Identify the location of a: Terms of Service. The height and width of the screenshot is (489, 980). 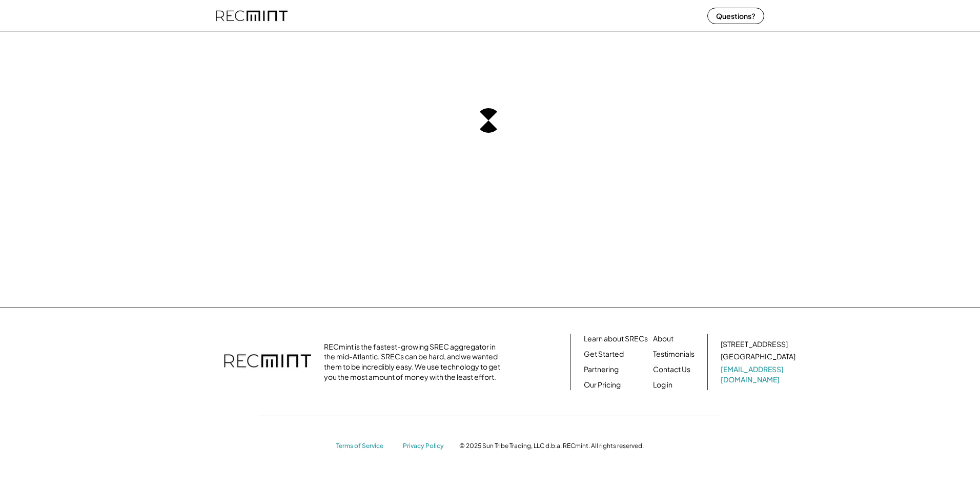
(364, 446).